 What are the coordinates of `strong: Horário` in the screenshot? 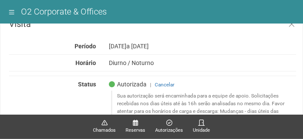 It's located at (86, 63).